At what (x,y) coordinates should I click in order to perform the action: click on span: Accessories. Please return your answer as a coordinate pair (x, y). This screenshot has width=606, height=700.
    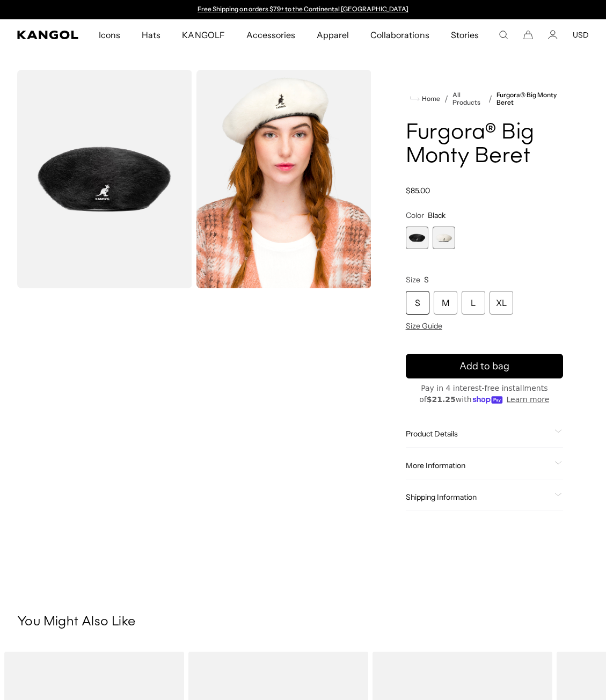
    Looking at the image, I should click on (270, 35).